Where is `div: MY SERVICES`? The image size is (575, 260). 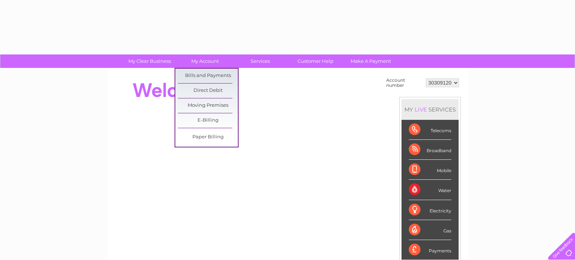 div: MY SERVICES is located at coordinates (430, 109).